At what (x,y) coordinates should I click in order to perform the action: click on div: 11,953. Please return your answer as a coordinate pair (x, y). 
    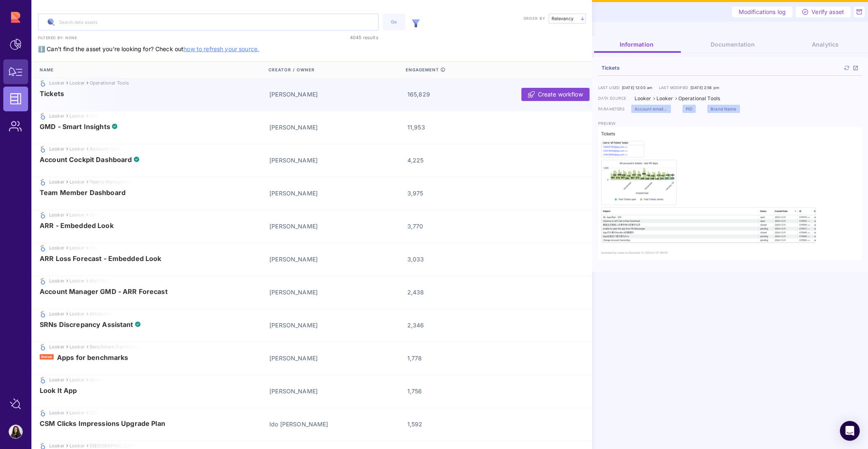
    Looking at the image, I should click on (476, 127).